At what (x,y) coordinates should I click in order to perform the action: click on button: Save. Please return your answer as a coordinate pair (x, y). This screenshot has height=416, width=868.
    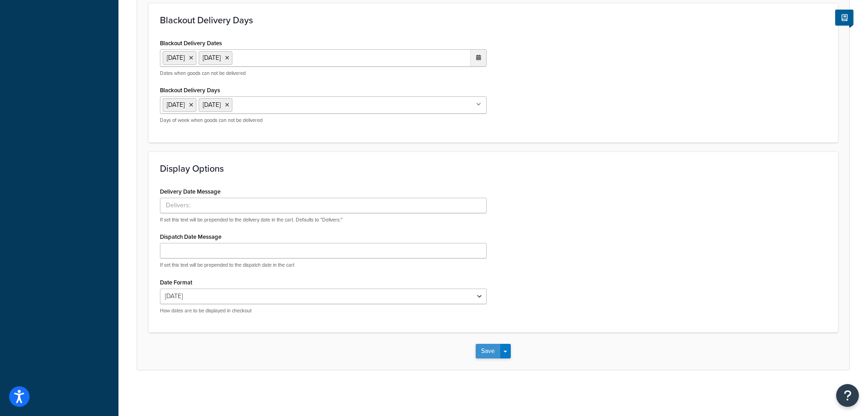
    Looking at the image, I should click on (488, 351).